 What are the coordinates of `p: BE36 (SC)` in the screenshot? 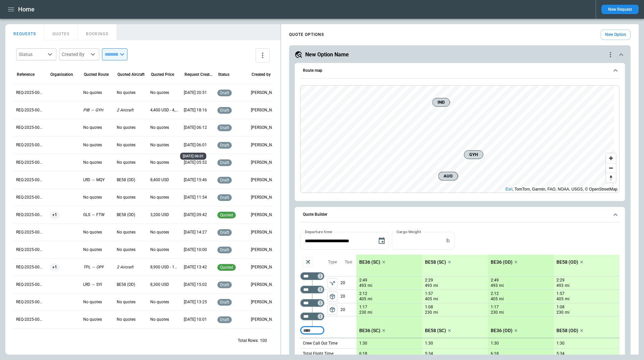 It's located at (370, 262).